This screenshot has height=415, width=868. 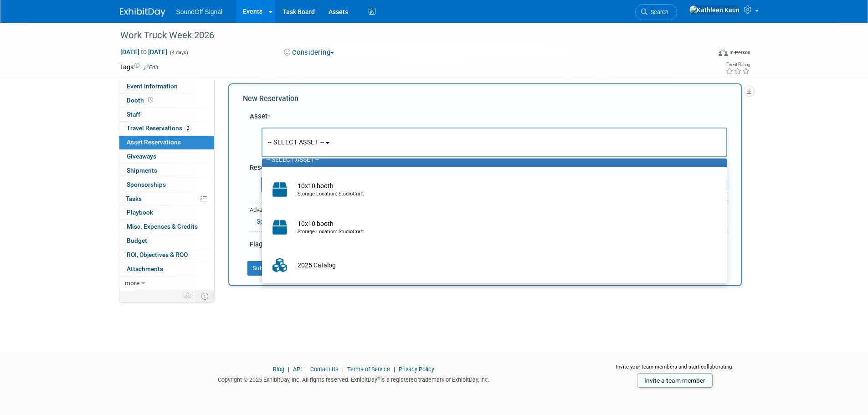 What do you see at coordinates (152, 86) in the screenshot?
I see `span: Event Information` at bounding box center [152, 86].